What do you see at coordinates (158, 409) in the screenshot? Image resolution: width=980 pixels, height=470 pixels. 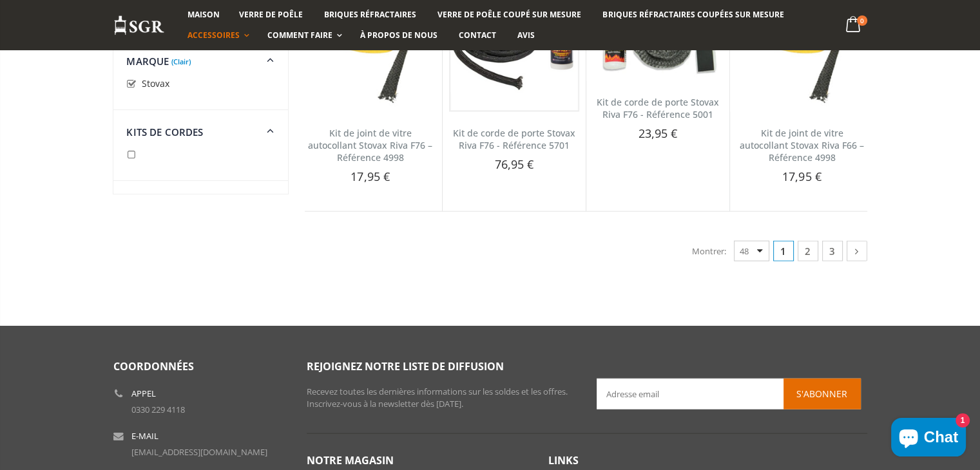 I see `a: 0330 229 4118` at bounding box center [158, 409].